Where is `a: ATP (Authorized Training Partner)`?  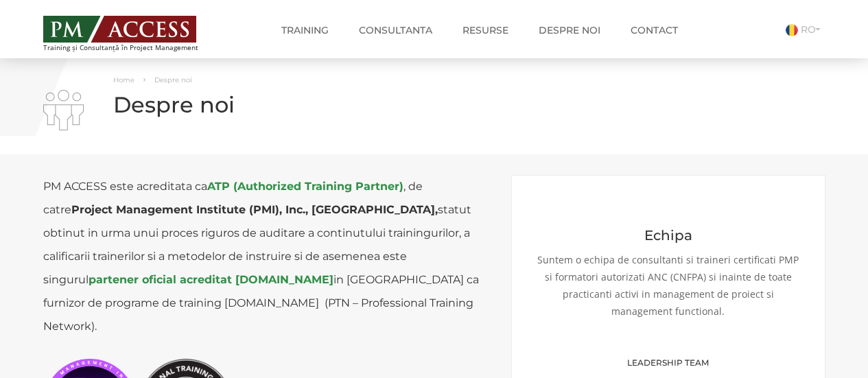
a: ATP (Authorized Training Partner) is located at coordinates (306, 186).